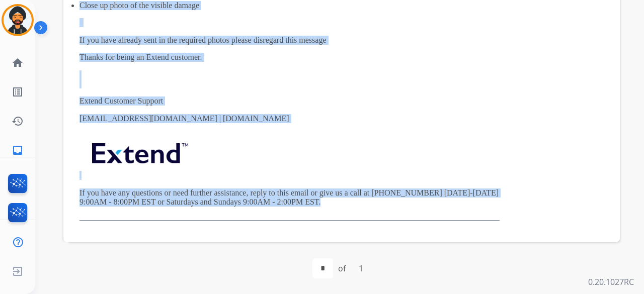 This screenshot has width=644, height=294. I want to click on div: of, so click(341, 268).